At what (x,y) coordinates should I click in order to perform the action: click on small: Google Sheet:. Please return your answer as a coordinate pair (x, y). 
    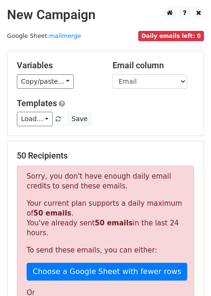
    Looking at the image, I should click on (44, 35).